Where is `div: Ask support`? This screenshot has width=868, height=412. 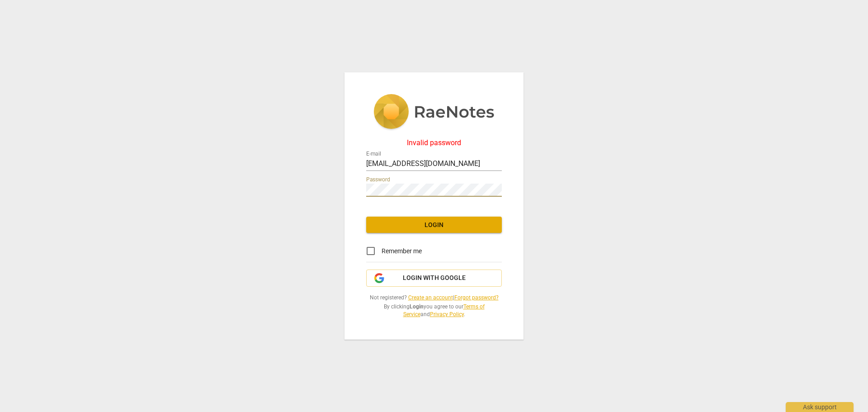
div: Ask support is located at coordinates (820, 407).